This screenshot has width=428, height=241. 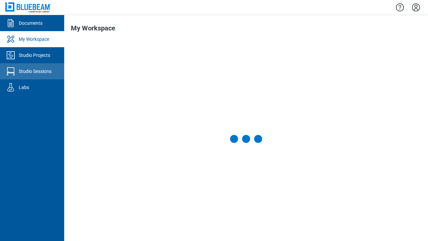 I want to click on div: Labs, so click(x=24, y=87).